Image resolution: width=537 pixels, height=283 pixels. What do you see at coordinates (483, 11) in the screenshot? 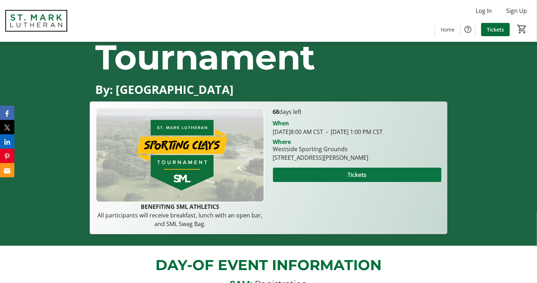
I see `button: Log In` at bounding box center [483, 11].